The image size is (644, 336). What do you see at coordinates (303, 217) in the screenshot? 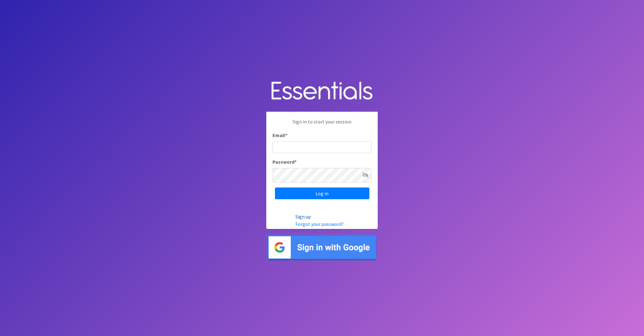
I see `a: Sign up` at bounding box center [303, 217].